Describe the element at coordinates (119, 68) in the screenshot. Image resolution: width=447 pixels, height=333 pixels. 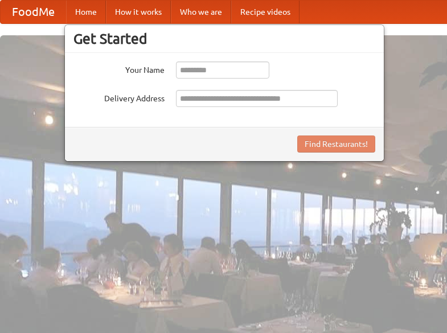
I see `label: Your Name` at that location.